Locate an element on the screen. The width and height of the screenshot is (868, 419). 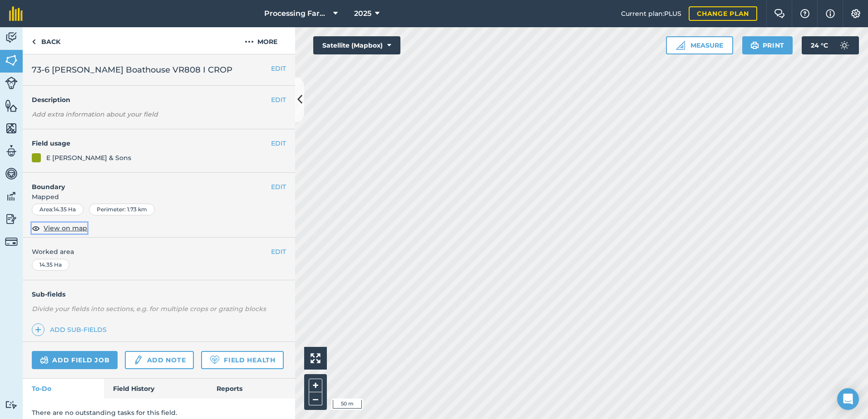
button: Satellite (Mapbox) is located at coordinates (357, 45).